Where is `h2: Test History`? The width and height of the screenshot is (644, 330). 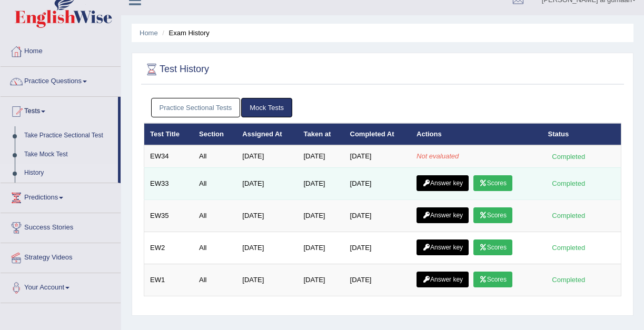
h2: Test History is located at coordinates (176, 69).